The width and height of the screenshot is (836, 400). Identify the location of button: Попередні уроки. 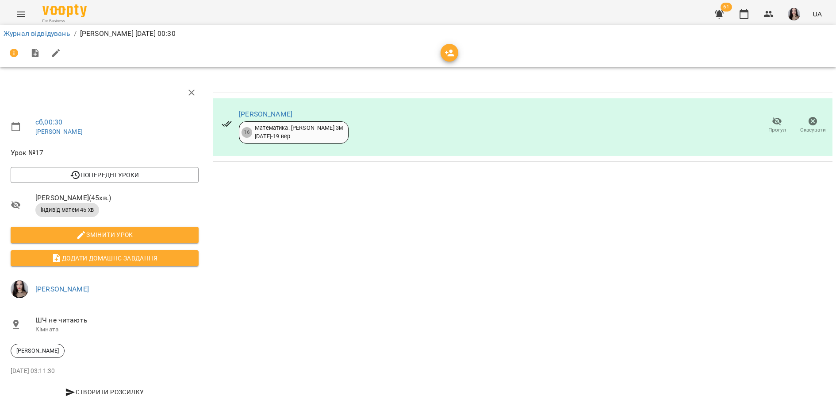
(104, 175).